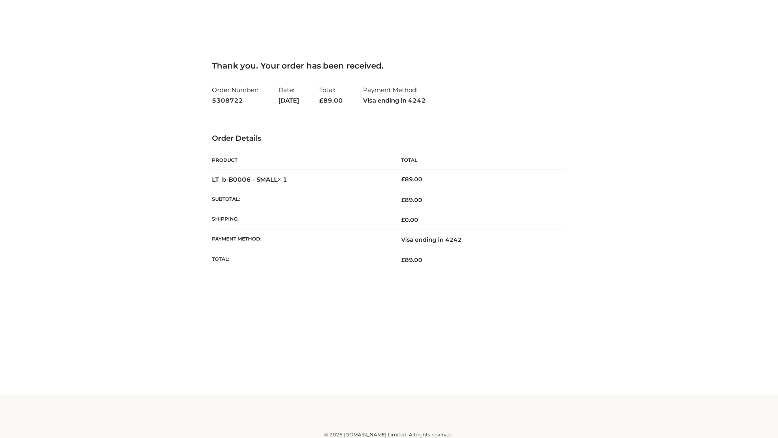  What do you see at coordinates (283, 179) in the screenshot?
I see `strong: × 1` at bounding box center [283, 179].